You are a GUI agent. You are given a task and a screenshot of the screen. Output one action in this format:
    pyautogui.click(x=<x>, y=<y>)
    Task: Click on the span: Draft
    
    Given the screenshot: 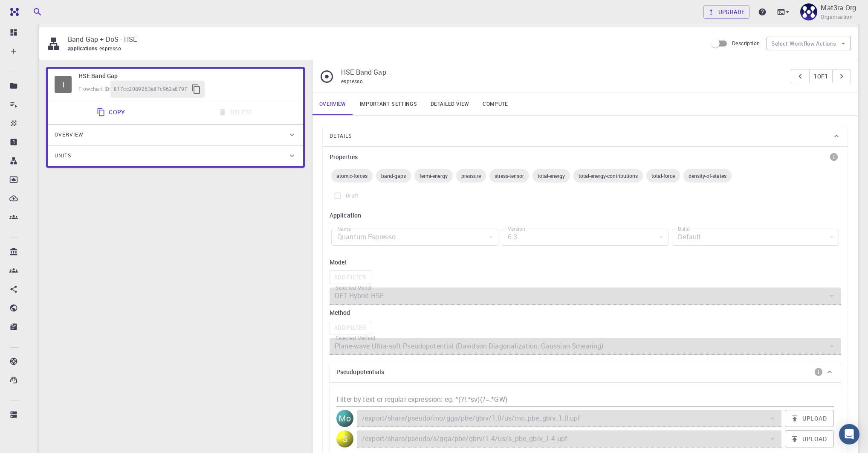 What is the action you would take?
    pyautogui.click(x=352, y=196)
    